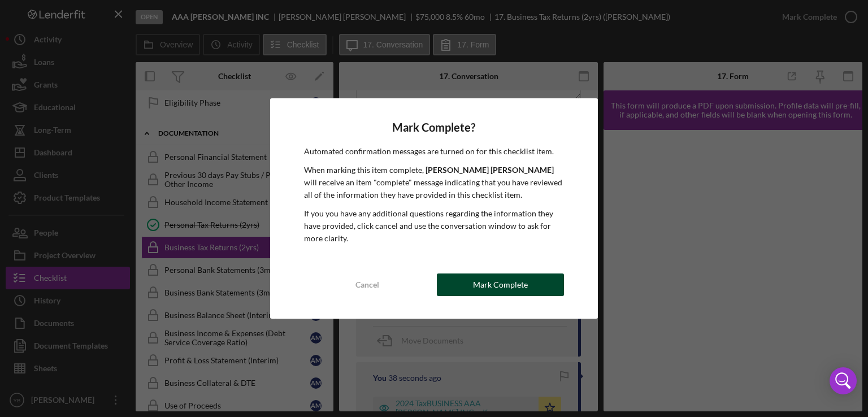 Image resolution: width=868 pixels, height=417 pixels. Describe the element at coordinates (367, 284) in the screenshot. I see `button: Cancel` at that location.